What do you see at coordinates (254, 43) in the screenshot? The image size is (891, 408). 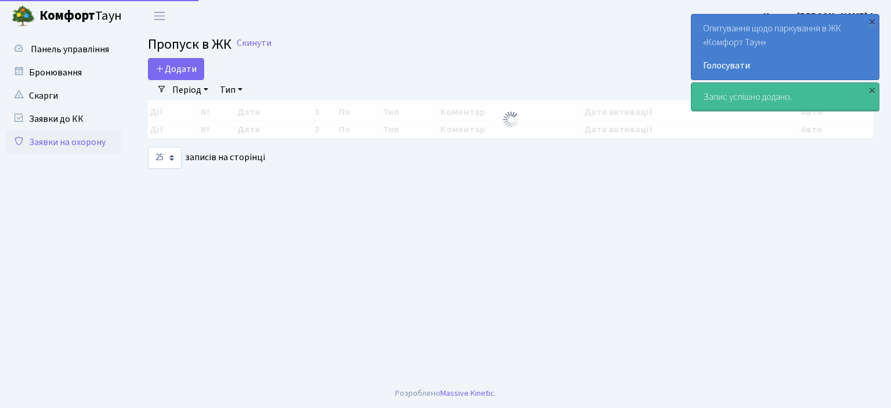 I see `a: Скинути` at bounding box center [254, 43].